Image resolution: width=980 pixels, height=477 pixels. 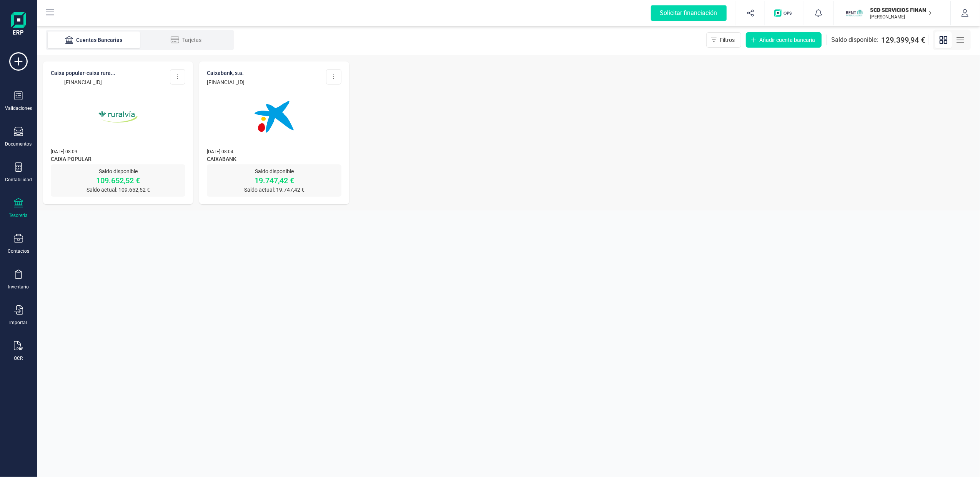 I want to click on span: Saldo disponible:, so click(x=855, y=40).